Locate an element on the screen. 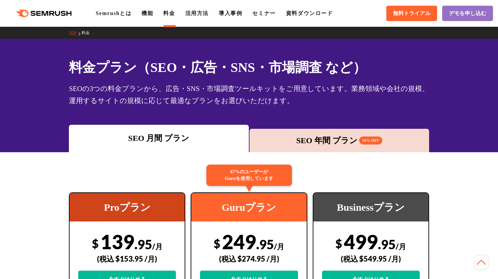 The height and width of the screenshot is (279, 498). div: (税込 $274.95 /月) is located at coordinates (249, 259).